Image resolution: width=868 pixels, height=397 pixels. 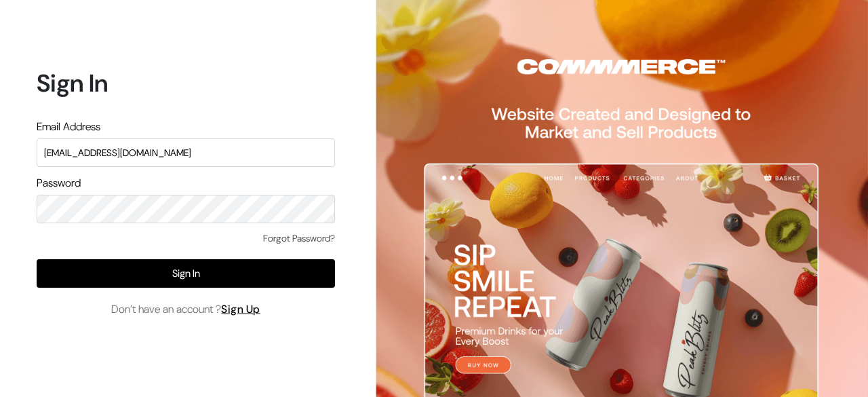 I want to click on h1: Sign In, so click(x=186, y=83).